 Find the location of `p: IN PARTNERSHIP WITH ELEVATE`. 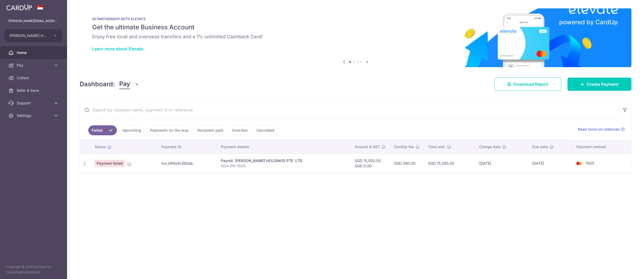

p: IN PARTNERSHIP WITH ELEVATE is located at coordinates (356, 19).